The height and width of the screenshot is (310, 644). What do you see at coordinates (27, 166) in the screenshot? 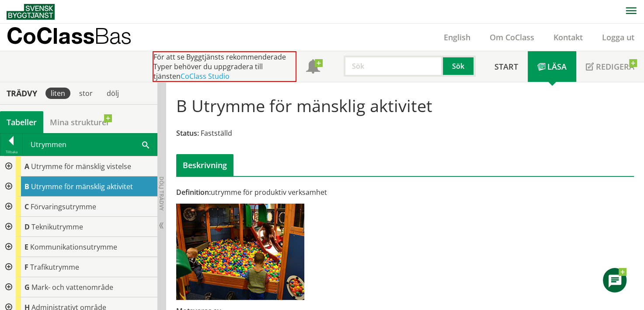
I see `span: A` at bounding box center [27, 166].